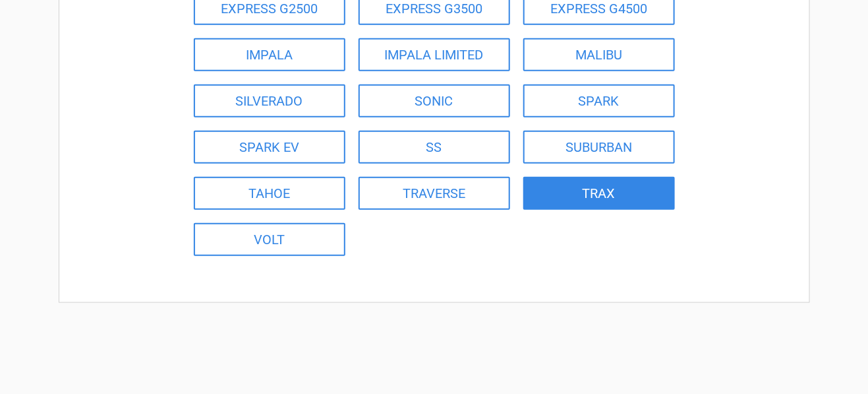  I want to click on a: VOLT, so click(270, 240).